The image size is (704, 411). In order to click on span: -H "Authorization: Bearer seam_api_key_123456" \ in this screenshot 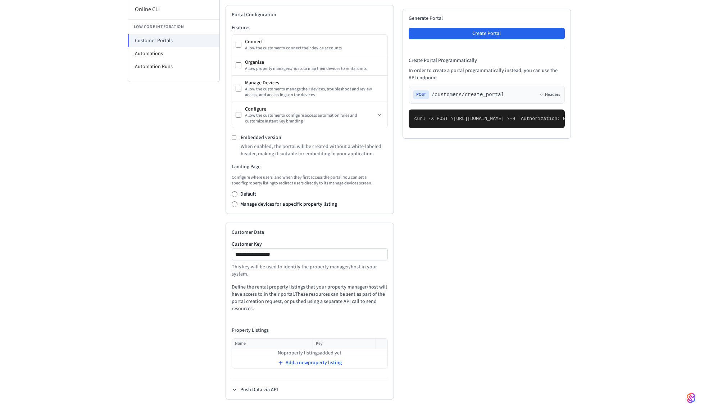, I will do `click(577, 118)`.